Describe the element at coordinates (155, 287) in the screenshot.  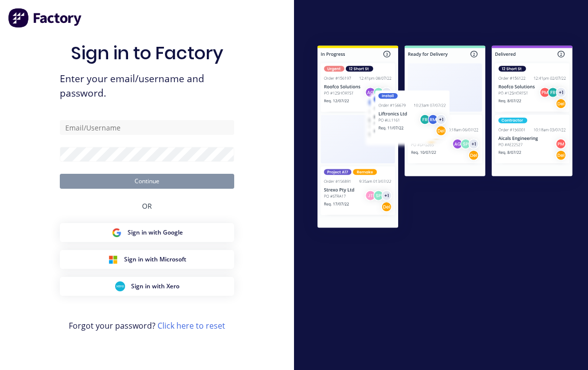
I see `span: Sign in with Xero` at that location.